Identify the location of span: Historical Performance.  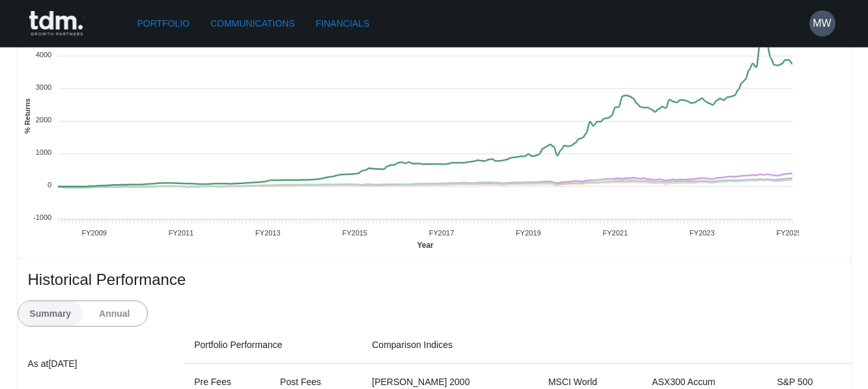
(434, 280).